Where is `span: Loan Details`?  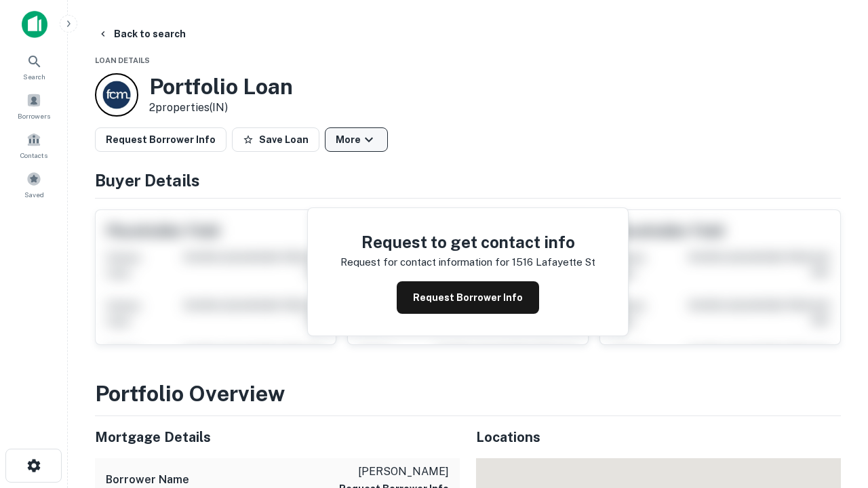 span: Loan Details is located at coordinates (122, 60).